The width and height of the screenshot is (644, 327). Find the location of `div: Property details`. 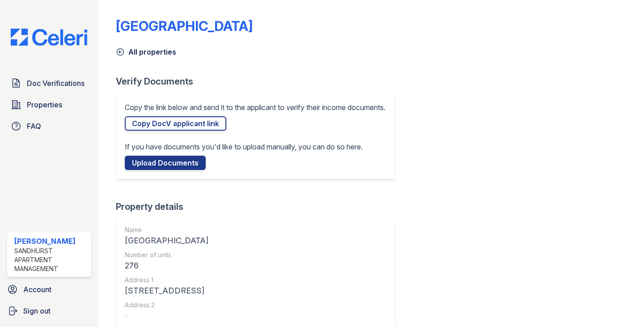

div: Property details is located at coordinates (258, 207).